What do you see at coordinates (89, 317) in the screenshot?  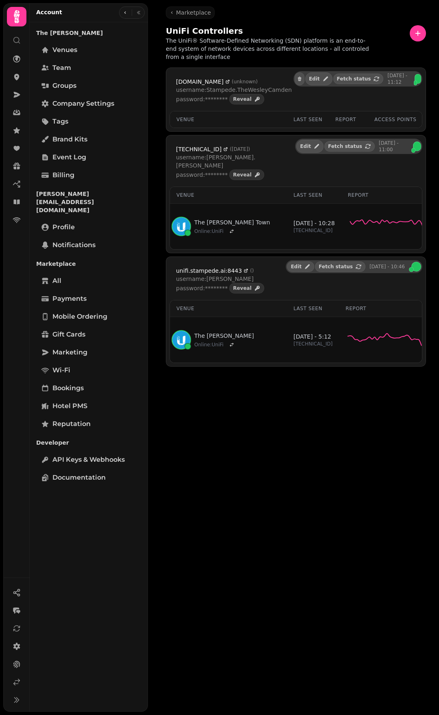 I see `a: Mobile ordering` at bounding box center [89, 317].